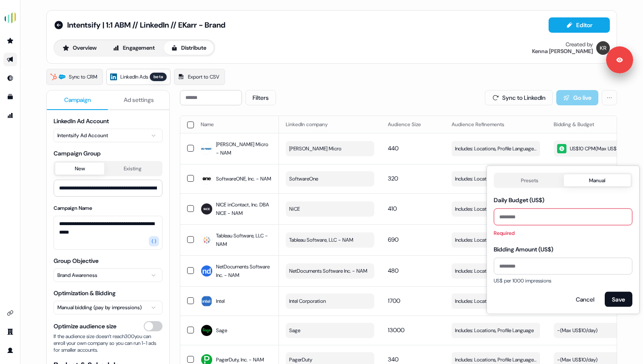  Describe the element at coordinates (81, 121) in the screenshot. I see `label: LinkedIn Ad Account` at that location.